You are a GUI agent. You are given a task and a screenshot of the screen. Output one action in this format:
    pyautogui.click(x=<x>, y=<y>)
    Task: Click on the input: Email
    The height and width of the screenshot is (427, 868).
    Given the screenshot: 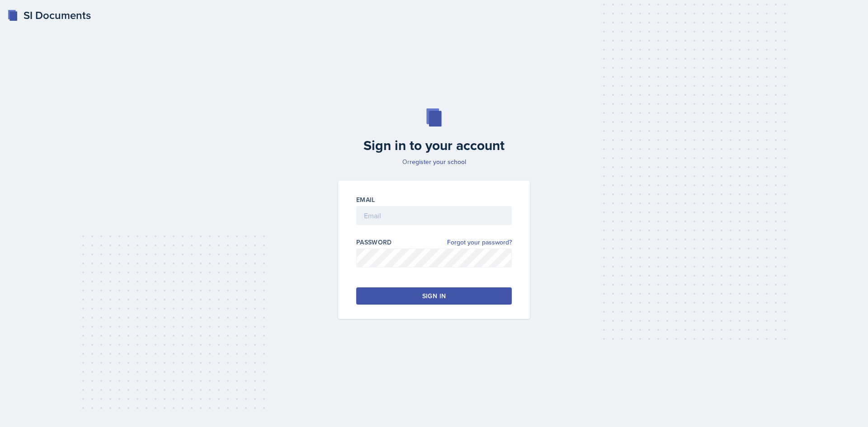 What is the action you would take?
    pyautogui.click(x=434, y=216)
    